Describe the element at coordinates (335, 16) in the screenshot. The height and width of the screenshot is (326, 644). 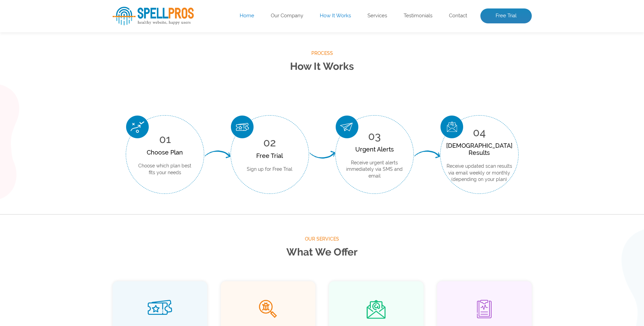
I see `a: How It Works` at that location.